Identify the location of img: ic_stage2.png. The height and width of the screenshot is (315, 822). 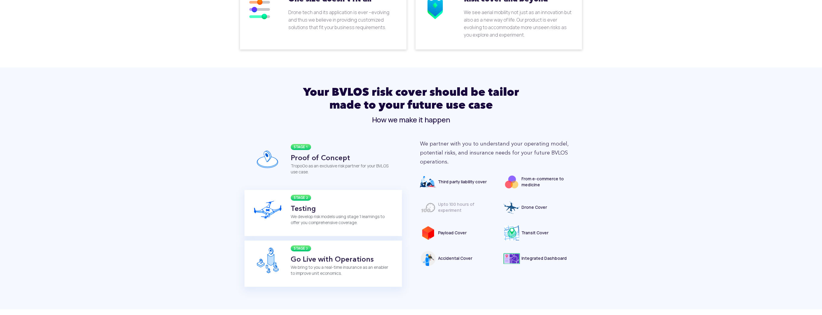
(268, 210).